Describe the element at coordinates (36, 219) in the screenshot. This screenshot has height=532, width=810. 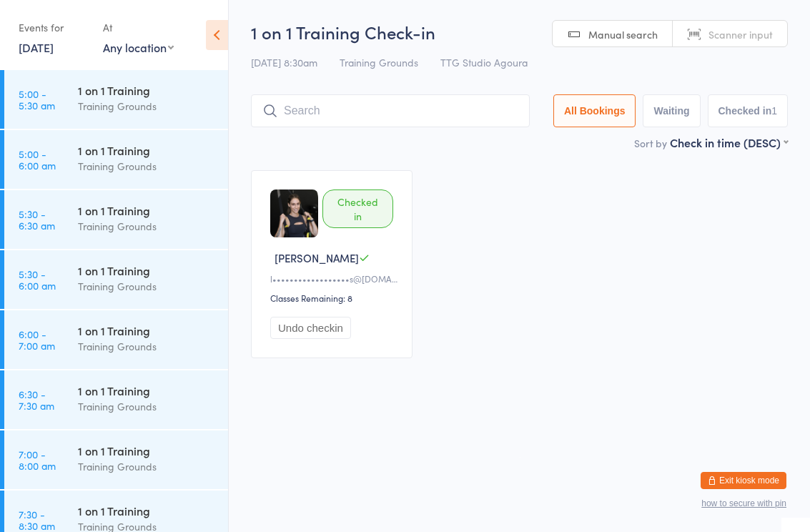
I see `time: 5:30 - 6:30 am` at that location.